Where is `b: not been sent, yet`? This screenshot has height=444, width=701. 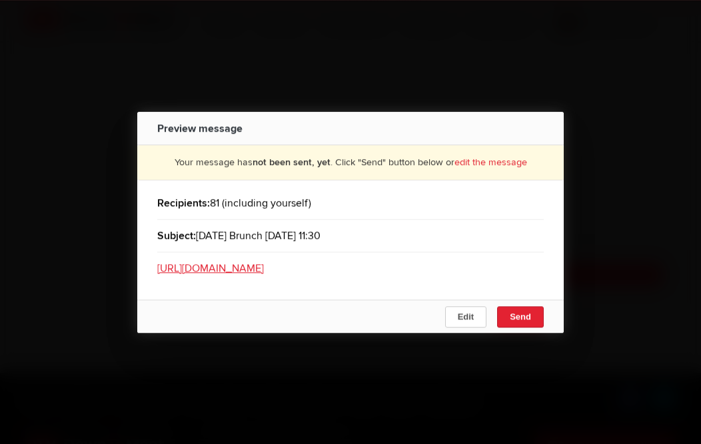
b: not been sent, yet is located at coordinates (291, 162).